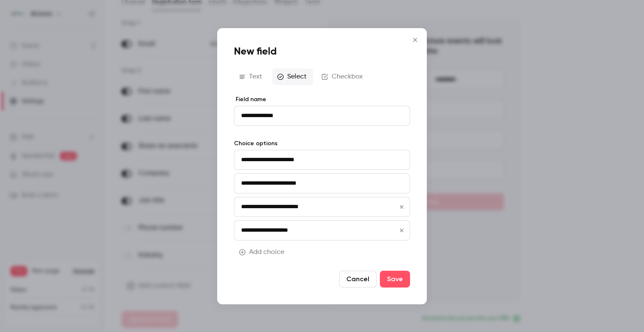  Describe the element at coordinates (395, 279) in the screenshot. I see `button: Save` at that location.